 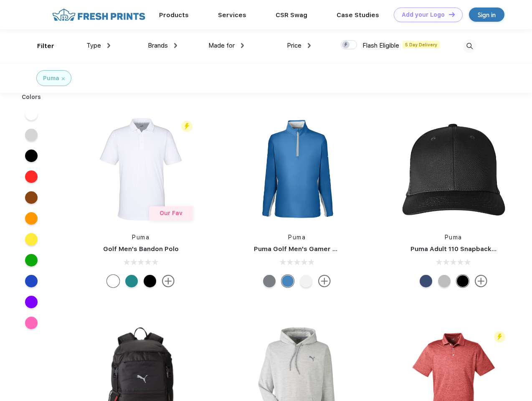 I want to click on div: Green Lagoon, so click(x=131, y=282).